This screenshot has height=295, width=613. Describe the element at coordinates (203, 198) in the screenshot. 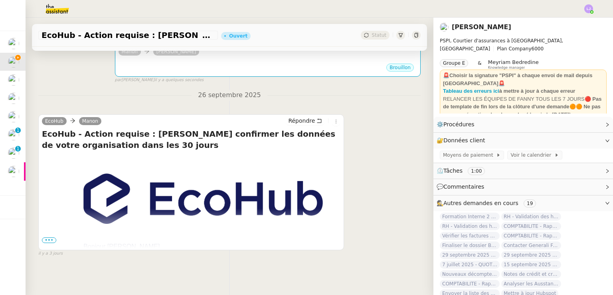

I see `img: IGB2B Logo` at that location.